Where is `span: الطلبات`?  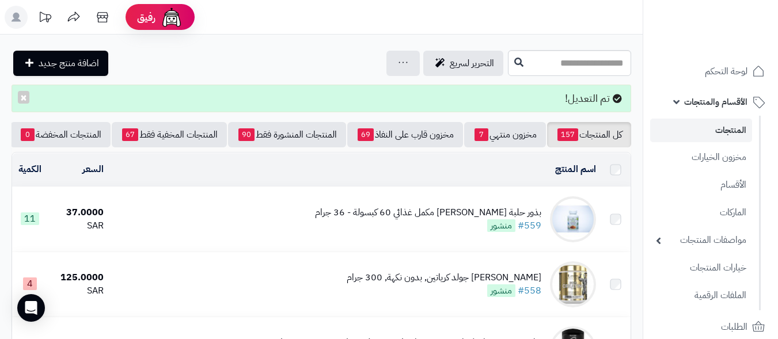 span: الطلبات is located at coordinates (734, 327).